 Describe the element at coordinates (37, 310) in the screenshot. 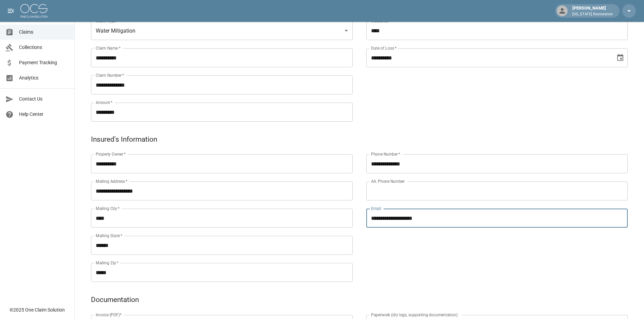

I see `div: © 2025 One Claim Solution` at that location.